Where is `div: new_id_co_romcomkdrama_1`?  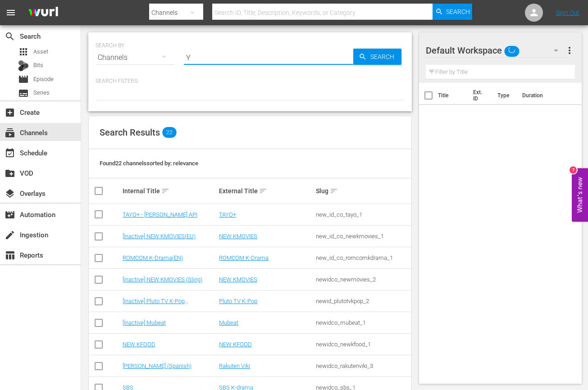 div: new_id_co_romcomkdrama_1 is located at coordinates (362, 258).